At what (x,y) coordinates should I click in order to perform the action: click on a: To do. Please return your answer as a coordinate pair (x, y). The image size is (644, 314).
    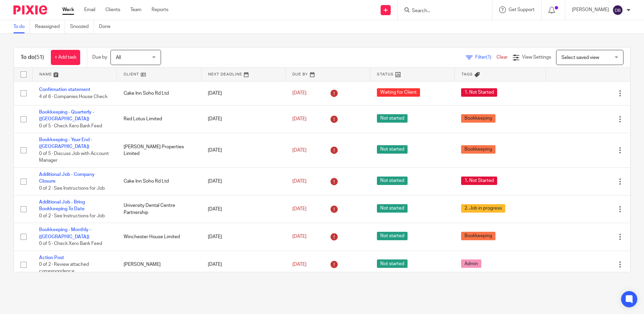
    Looking at the image, I should click on (22, 27).